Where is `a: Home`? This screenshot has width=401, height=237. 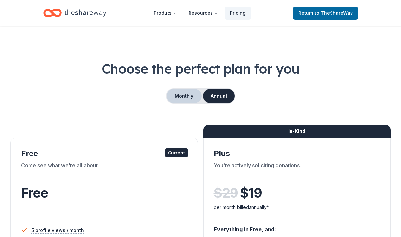 a: Home is located at coordinates (75, 13).